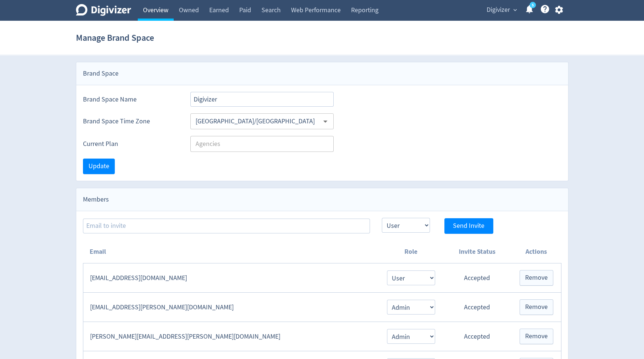 This screenshot has height=359, width=644. Describe the element at coordinates (322, 199) in the screenshot. I see `div: Members` at that location.